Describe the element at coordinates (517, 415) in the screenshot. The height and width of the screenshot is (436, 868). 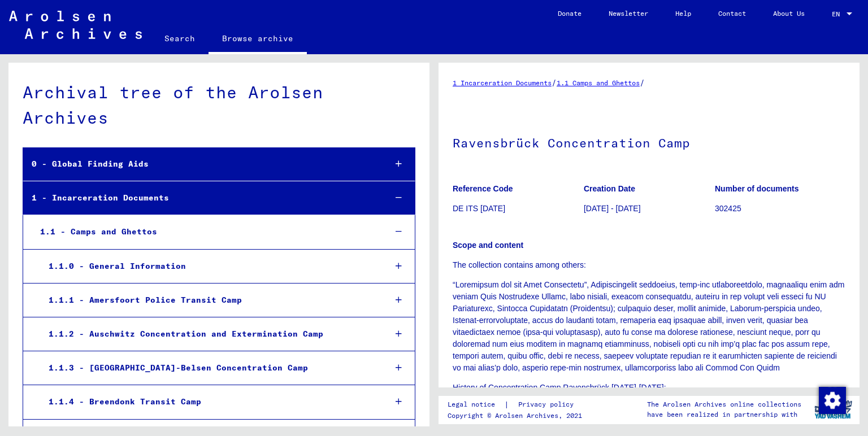
I see `p: Copyright © Arolsen Archives, 2021` at that location.